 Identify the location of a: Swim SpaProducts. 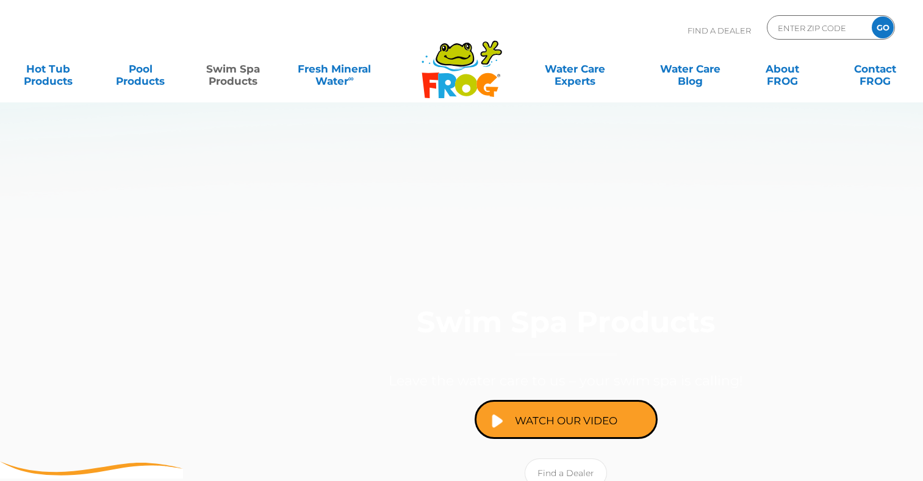
(233, 69).